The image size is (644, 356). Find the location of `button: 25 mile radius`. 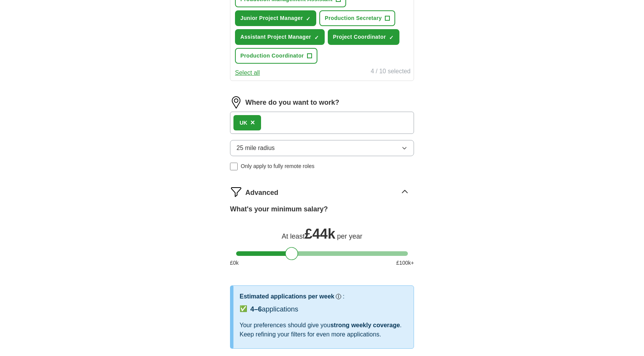

button: 25 mile radius is located at coordinates (322, 148).